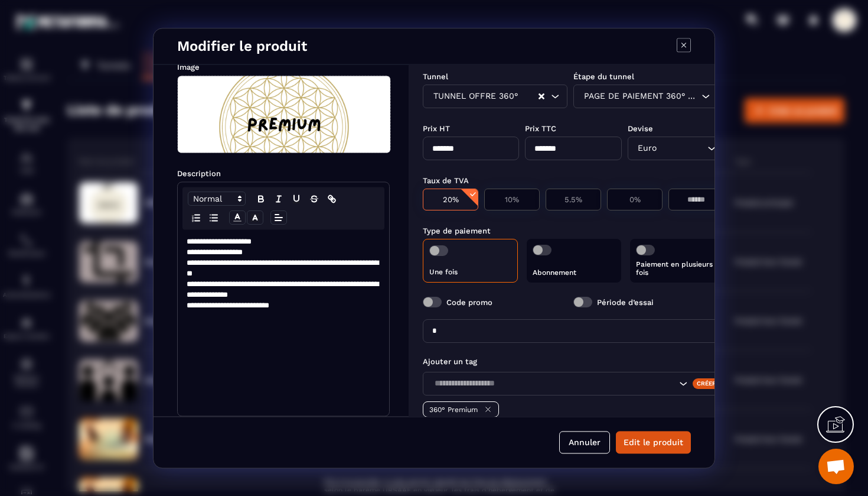 This screenshot has height=496, width=868. I want to click on h4: Modifier le produit, so click(242, 46).